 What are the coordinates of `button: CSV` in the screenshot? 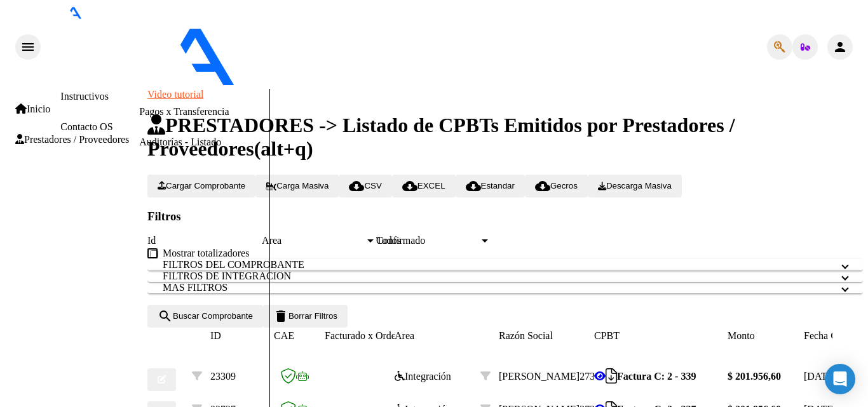 It's located at (365, 186).